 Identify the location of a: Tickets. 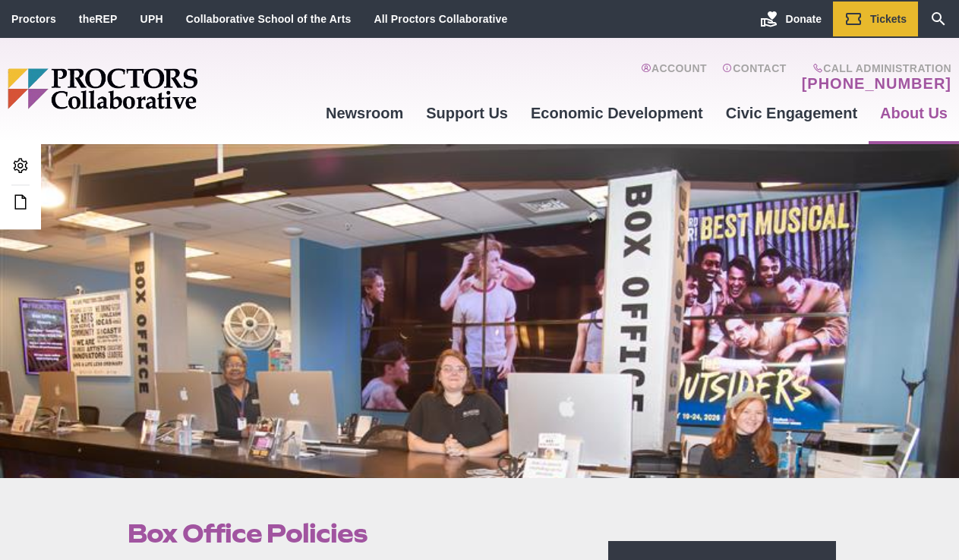
(876, 19).